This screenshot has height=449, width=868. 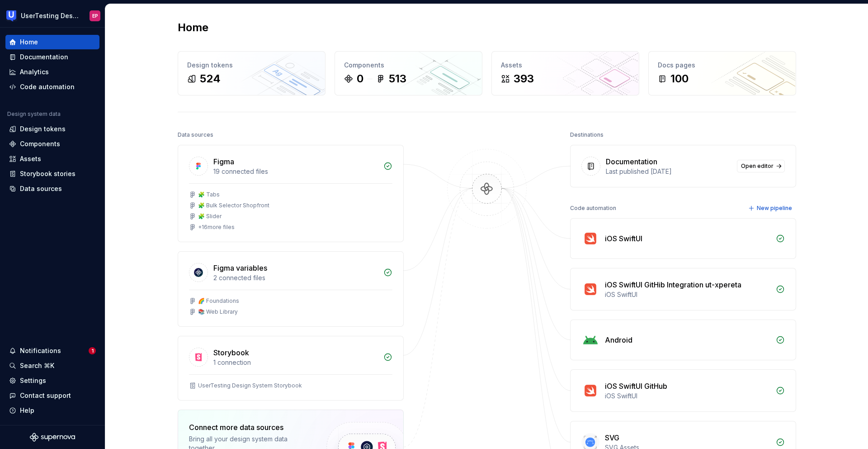 I want to click on div: Figma variables, so click(x=240, y=267).